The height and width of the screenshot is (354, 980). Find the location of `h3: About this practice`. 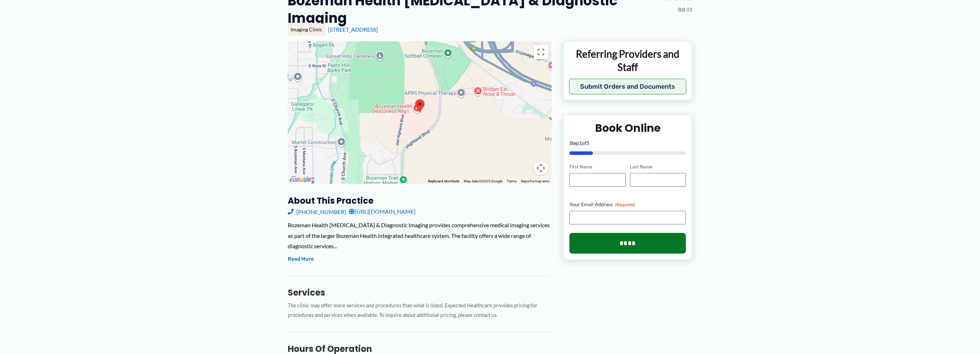

h3: About this practice is located at coordinates (419, 200).